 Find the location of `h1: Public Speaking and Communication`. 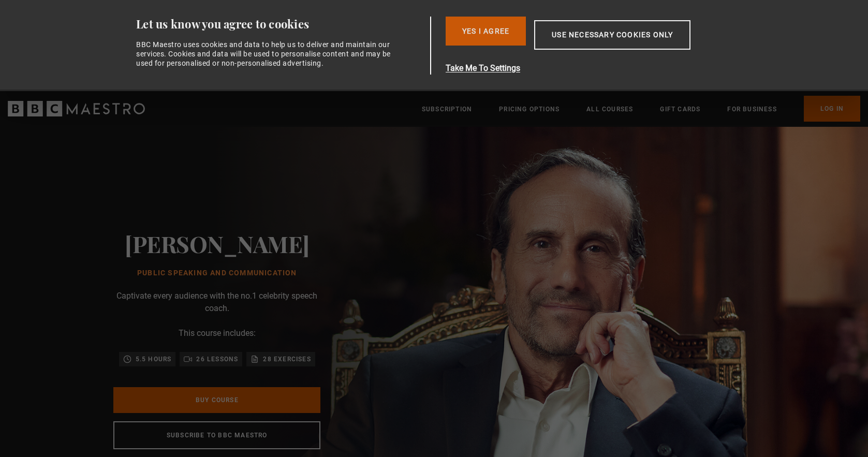

h1: Public Speaking and Communication is located at coordinates (217, 273).